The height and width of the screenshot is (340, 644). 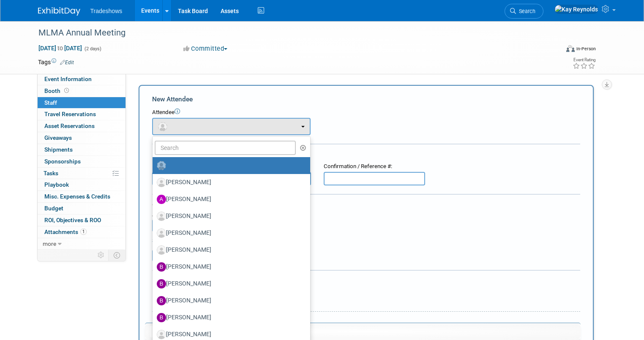 What do you see at coordinates (570, 49) in the screenshot?
I see `img: Format-Inperson.png` at bounding box center [570, 49].